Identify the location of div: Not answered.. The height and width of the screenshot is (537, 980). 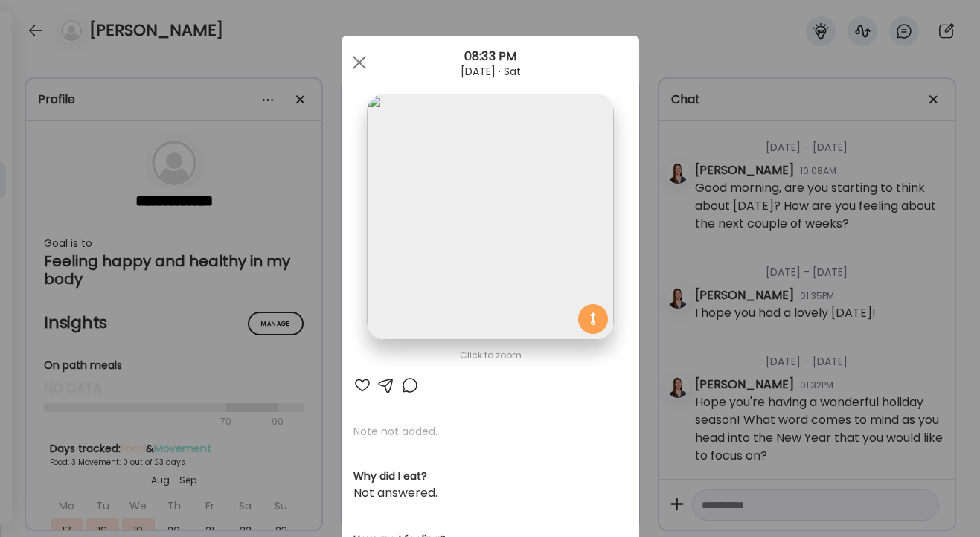
(490, 493).